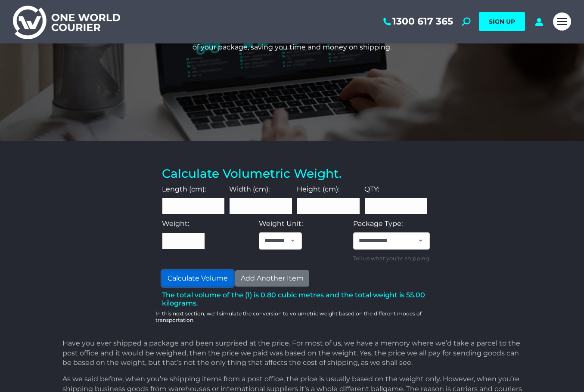 This screenshot has width=584, height=392. Describe the element at coordinates (295, 174) in the screenshot. I see `h3: Calculate Volumetric Weight.` at that location.